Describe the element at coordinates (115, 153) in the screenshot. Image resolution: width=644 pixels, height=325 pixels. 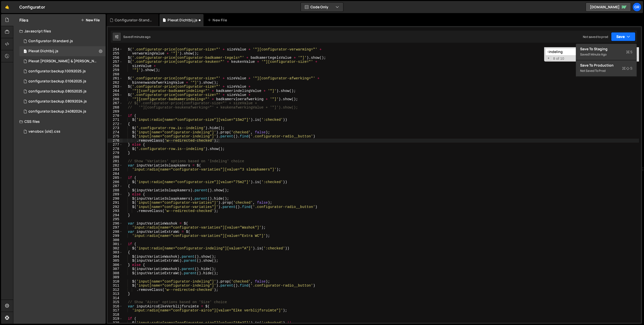
I see `div: 279` at that location.